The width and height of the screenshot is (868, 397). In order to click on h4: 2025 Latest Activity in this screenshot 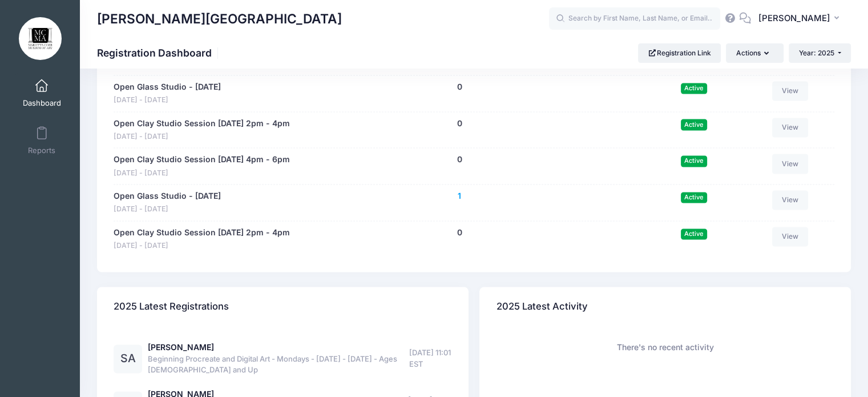, I will do `click(542, 306)`.